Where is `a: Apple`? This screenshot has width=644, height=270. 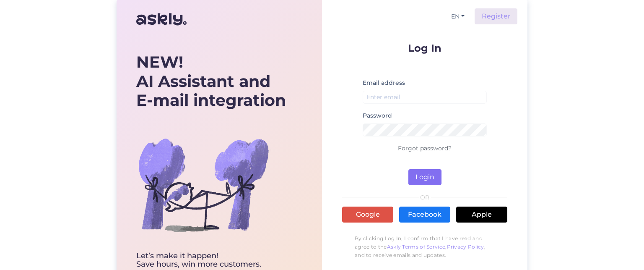
a: Apple is located at coordinates (482, 214).